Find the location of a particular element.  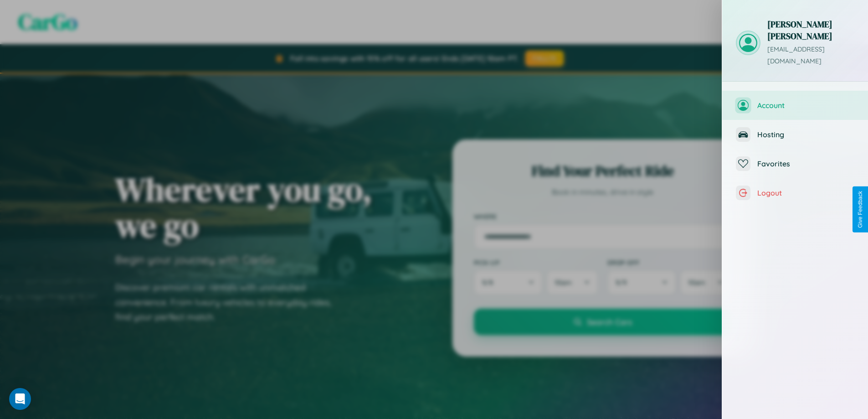

button: Hosting is located at coordinates (795, 134).